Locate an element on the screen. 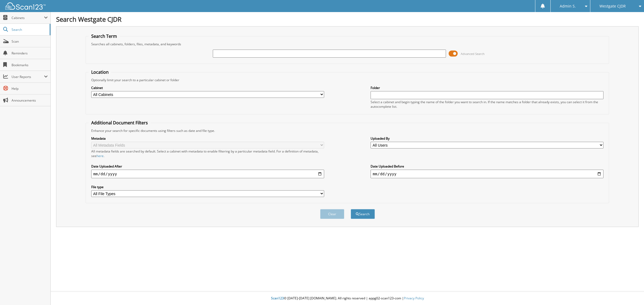  legend: Additional Document Filters is located at coordinates (120, 123).